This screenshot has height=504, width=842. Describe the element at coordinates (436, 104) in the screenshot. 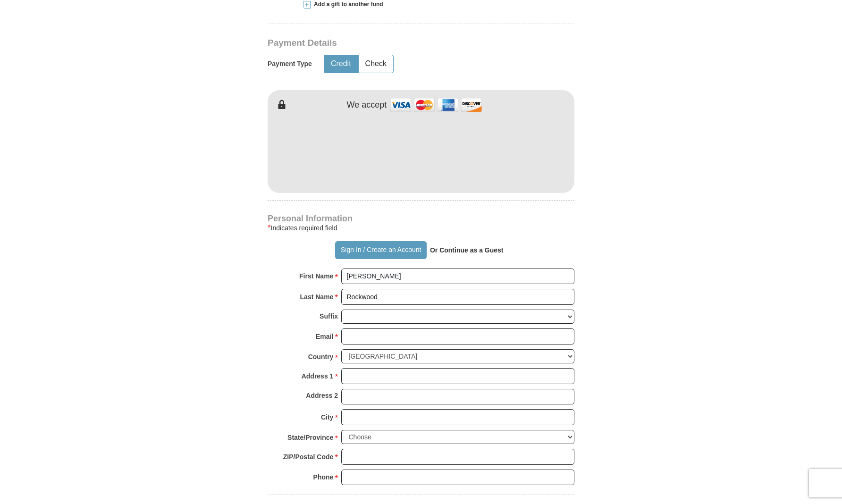

I see `img: credit cards accepted` at that location.